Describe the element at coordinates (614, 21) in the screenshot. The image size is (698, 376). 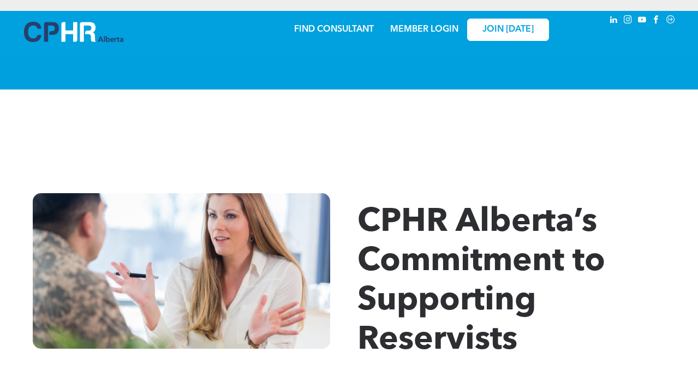
I see `a: linkedin` at that location.